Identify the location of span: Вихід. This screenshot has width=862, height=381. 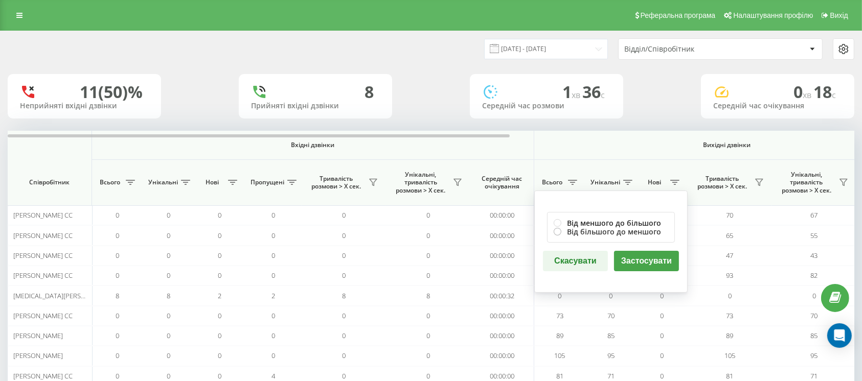
(839, 15).